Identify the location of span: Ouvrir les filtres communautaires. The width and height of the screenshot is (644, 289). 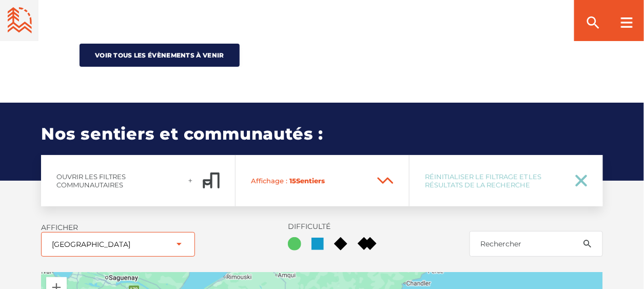
(121, 181).